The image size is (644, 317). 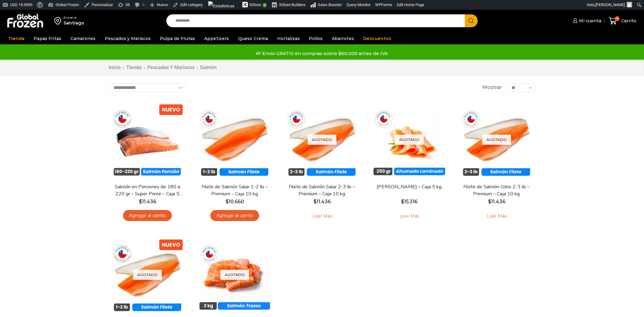 I want to click on span: 2, so click(x=265, y=5).